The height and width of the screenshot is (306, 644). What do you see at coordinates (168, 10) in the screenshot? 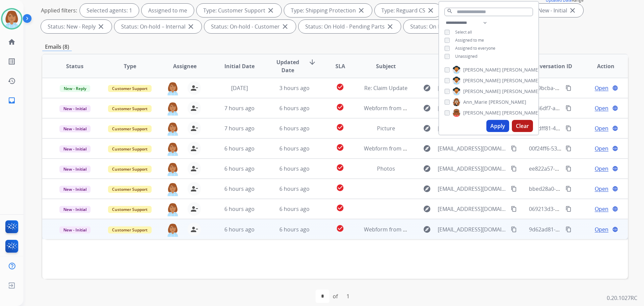
I see `div: Assigned to me` at bounding box center [168, 10].